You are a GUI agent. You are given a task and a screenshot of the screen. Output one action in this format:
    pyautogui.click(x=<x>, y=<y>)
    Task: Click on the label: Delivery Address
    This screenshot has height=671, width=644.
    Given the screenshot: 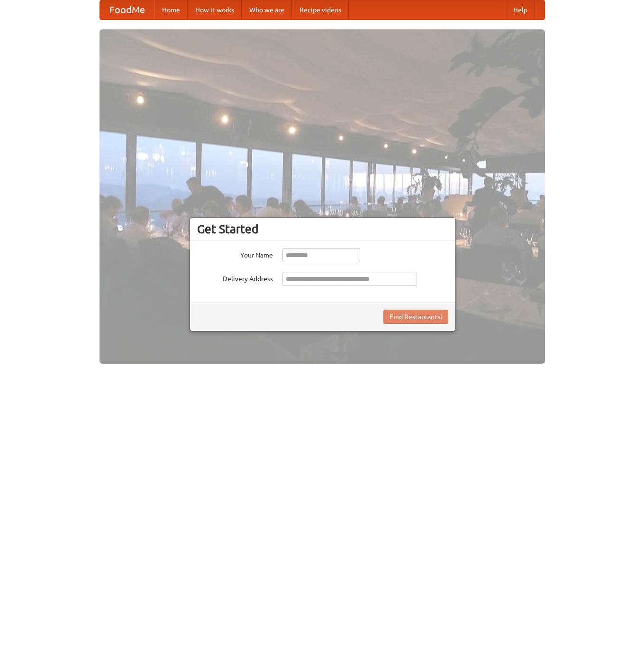 What is the action you would take?
    pyautogui.click(x=235, y=277)
    